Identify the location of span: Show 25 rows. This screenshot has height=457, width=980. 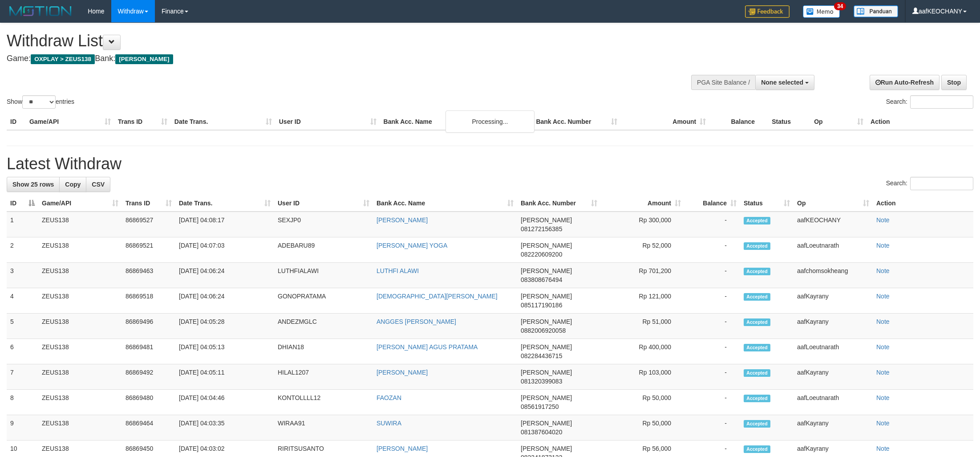
(33, 184).